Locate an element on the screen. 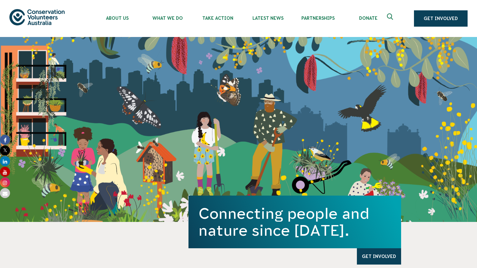 This screenshot has height=268, width=477. span: Latest News is located at coordinates (268, 18).